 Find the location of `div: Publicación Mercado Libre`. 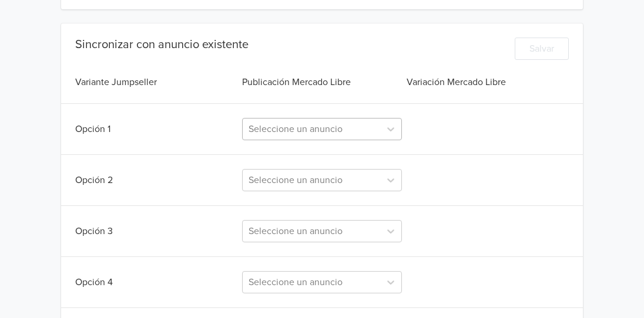

div: Publicación Mercado Libre is located at coordinates (322, 82).